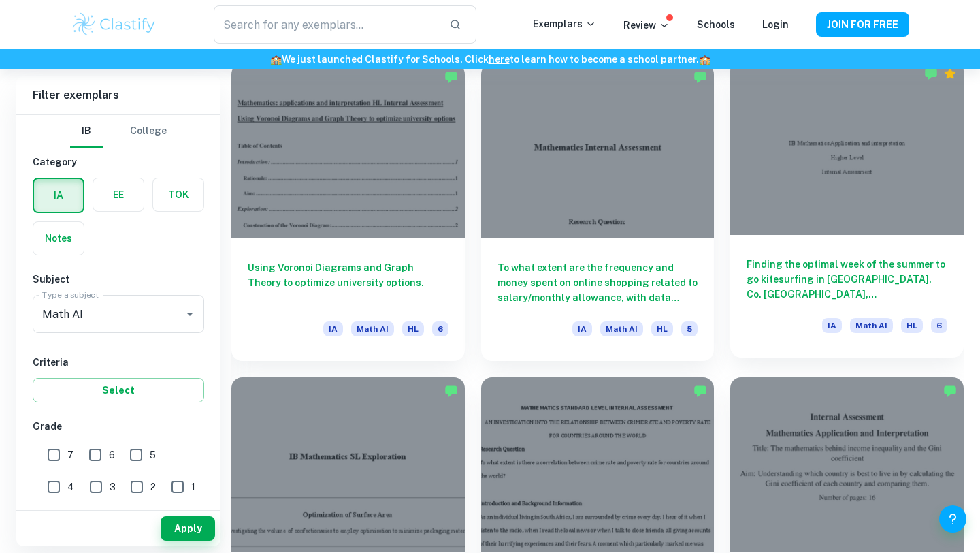 The width and height of the screenshot is (980, 553). I want to click on button: Notes, so click(58, 238).